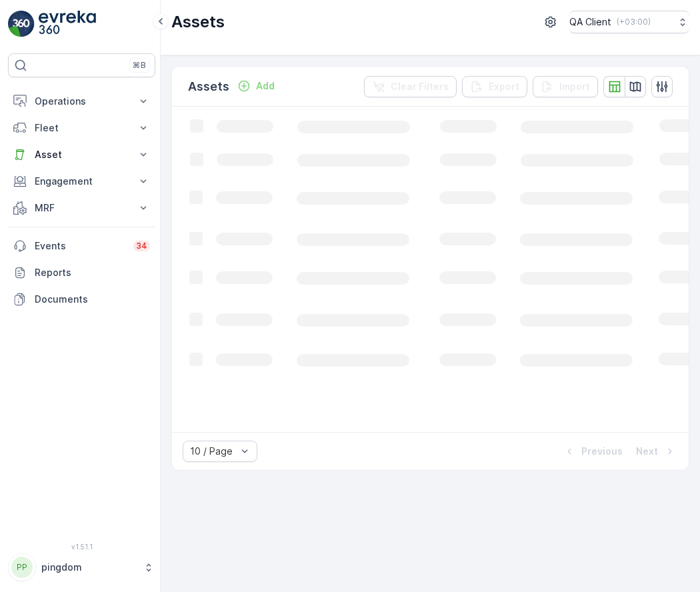  Describe the element at coordinates (495, 87) in the screenshot. I see `button: Export` at that location.